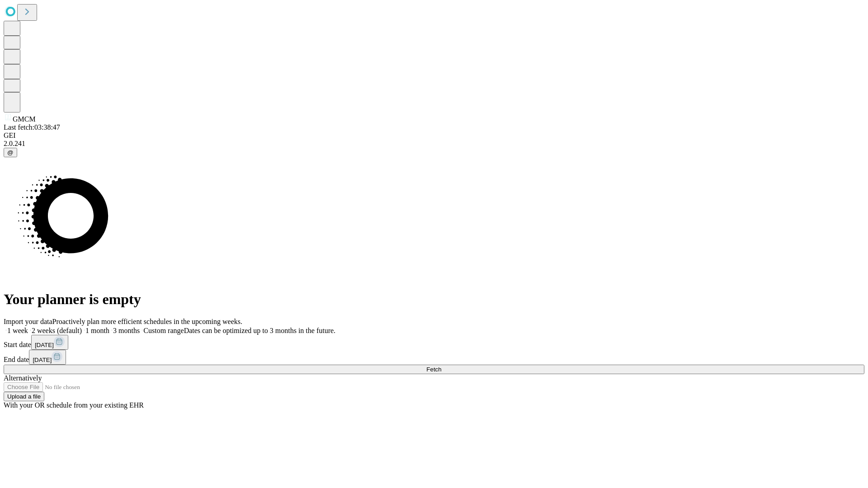 The height and width of the screenshot is (488, 868). I want to click on div: GEI, so click(434, 135).